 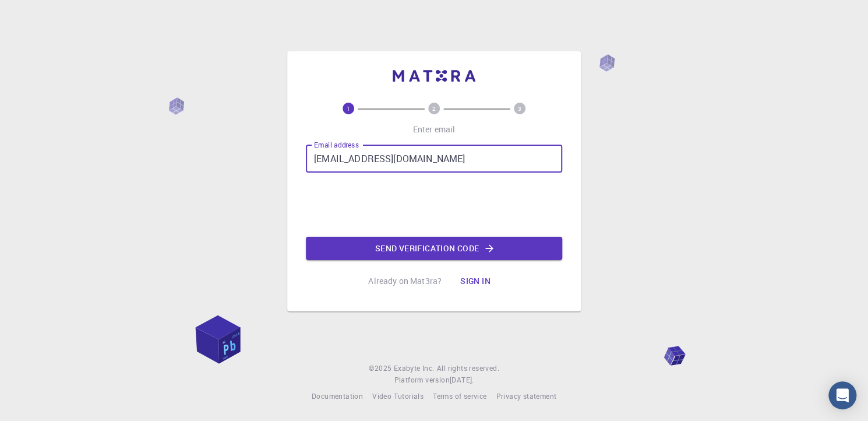 What do you see at coordinates (336, 145) in the screenshot?
I see `label: Email address` at bounding box center [336, 145].